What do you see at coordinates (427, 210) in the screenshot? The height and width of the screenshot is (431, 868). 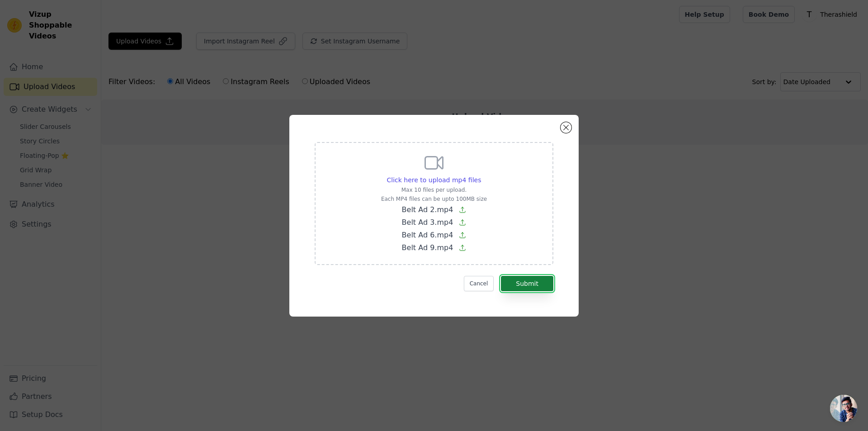 I see `span: Belt Ad 2.mp4` at bounding box center [427, 210].